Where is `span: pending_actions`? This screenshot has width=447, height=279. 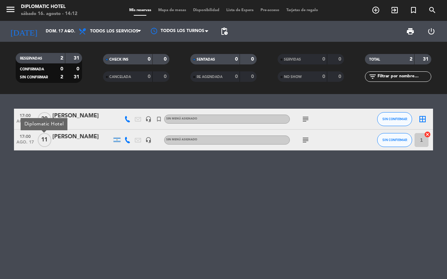
span: pending_actions is located at coordinates (224, 31).